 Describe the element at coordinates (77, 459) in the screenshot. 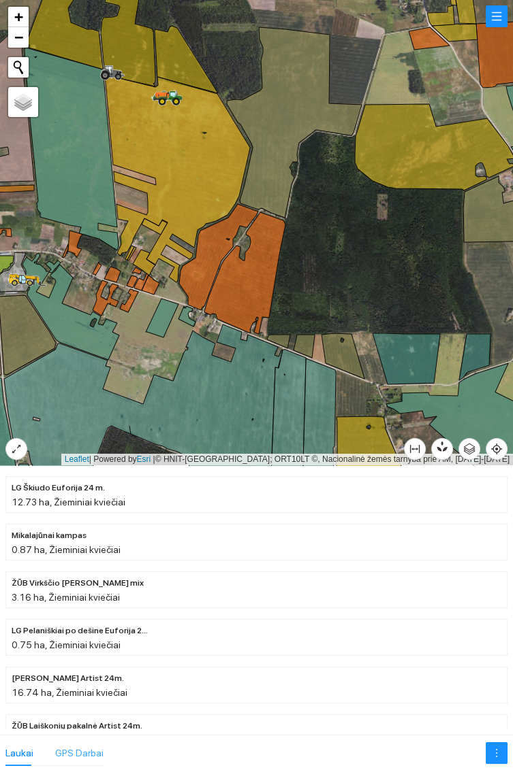

I see `a: Leaflet` at that location.